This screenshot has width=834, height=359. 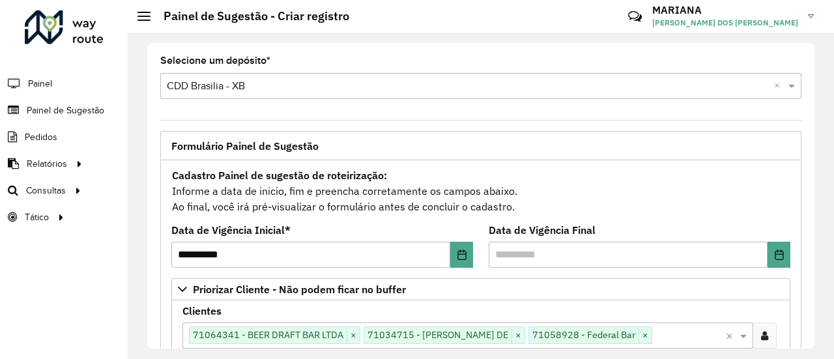 I want to click on a: Contato Rápido, so click(x=635, y=16).